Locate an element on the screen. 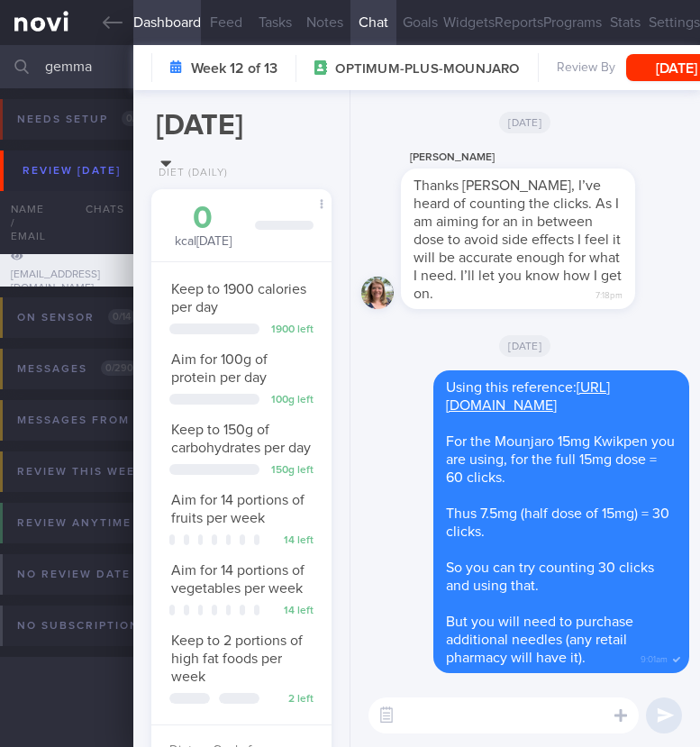  div: On sensor is located at coordinates (75, 317).